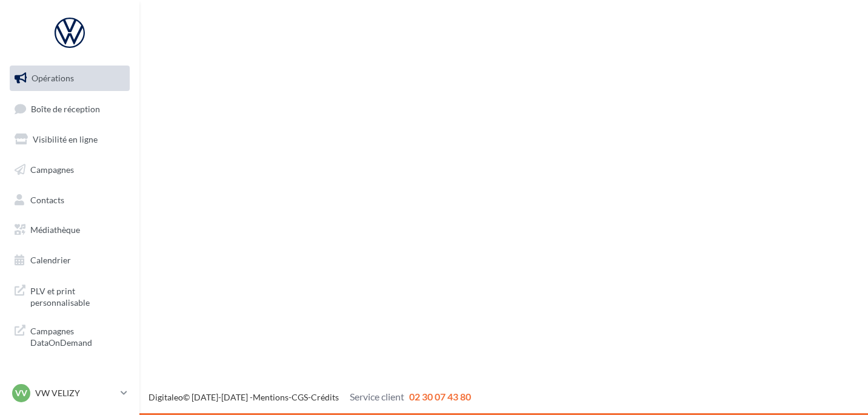 The image size is (868, 415). Describe the element at coordinates (70, 230) in the screenshot. I see `a: Médiathèque` at that location.